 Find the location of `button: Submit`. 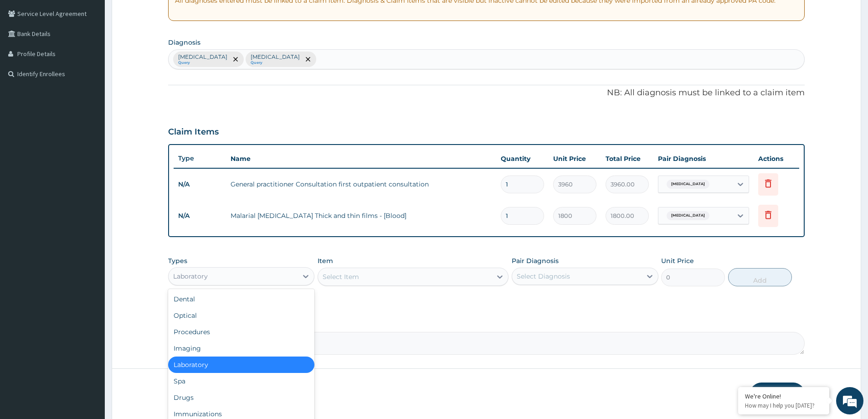

button: Submit is located at coordinates (778, 395).